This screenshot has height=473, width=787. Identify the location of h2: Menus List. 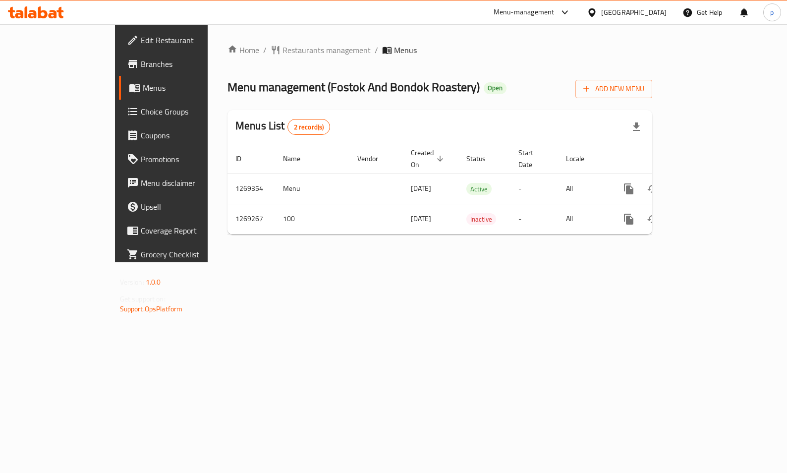
(282, 126).